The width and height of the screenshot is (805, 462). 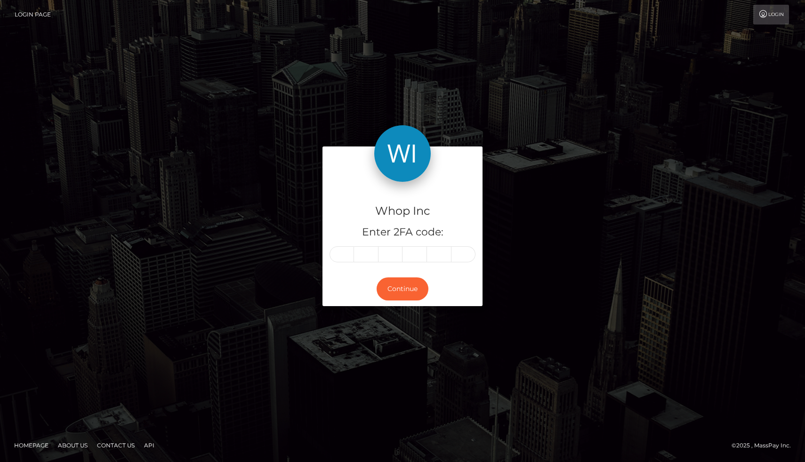 What do you see at coordinates (116, 445) in the screenshot?
I see `a: Contact Us` at bounding box center [116, 445].